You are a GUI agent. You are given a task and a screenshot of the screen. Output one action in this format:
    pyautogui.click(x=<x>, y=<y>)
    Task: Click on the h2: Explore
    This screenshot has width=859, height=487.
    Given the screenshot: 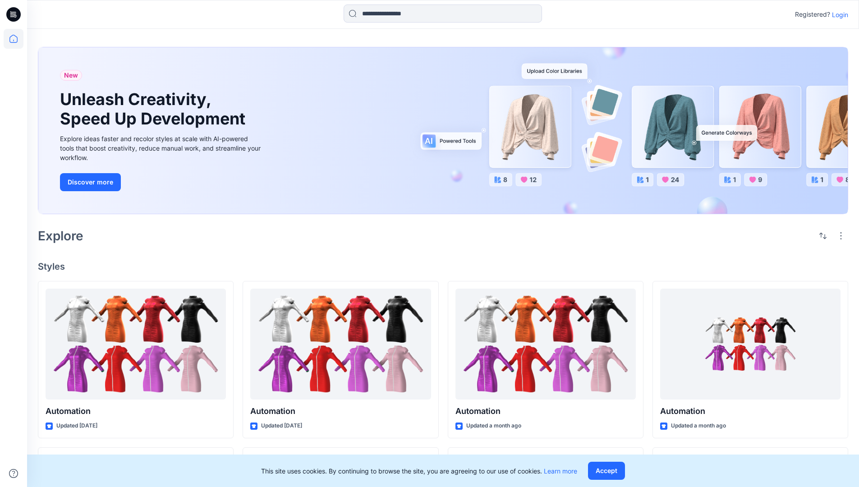 What is the action you would take?
    pyautogui.click(x=60, y=236)
    